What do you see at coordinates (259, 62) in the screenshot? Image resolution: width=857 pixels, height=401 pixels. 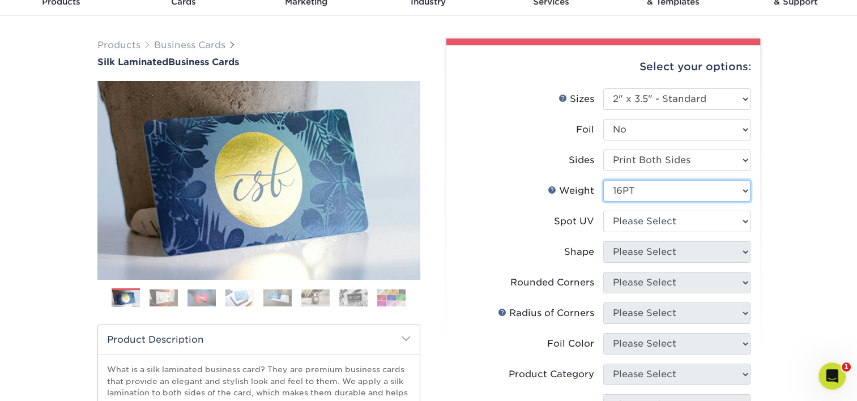 I see `h1: Business Cards` at bounding box center [259, 62].